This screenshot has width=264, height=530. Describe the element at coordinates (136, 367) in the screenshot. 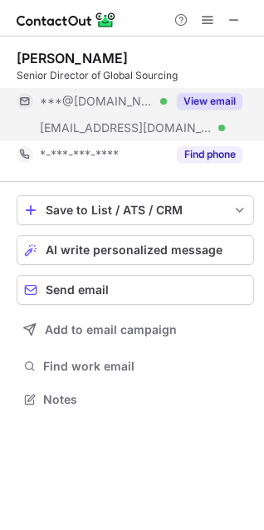

I see `button: Find work email` at that location.